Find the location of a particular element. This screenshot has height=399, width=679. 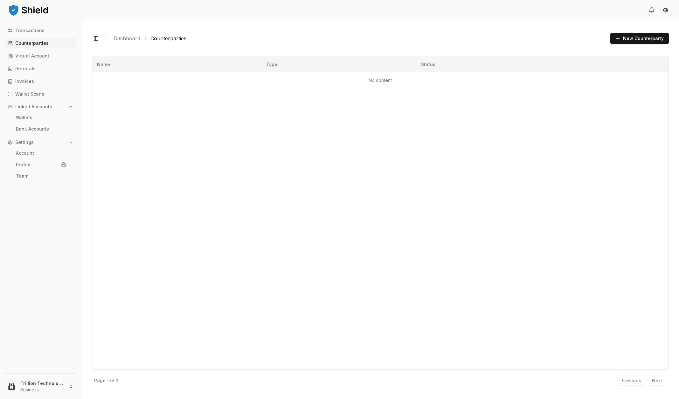

p: Trillion Technologies and Trading LLC is located at coordinates (42, 383).